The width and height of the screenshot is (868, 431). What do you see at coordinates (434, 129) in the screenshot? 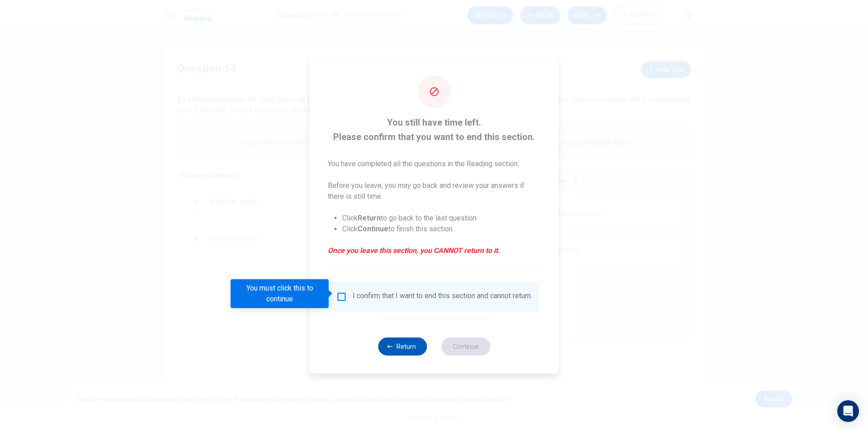
I see `span: You still have time left. Please confirm that you want to end this section.` at bounding box center [434, 129].